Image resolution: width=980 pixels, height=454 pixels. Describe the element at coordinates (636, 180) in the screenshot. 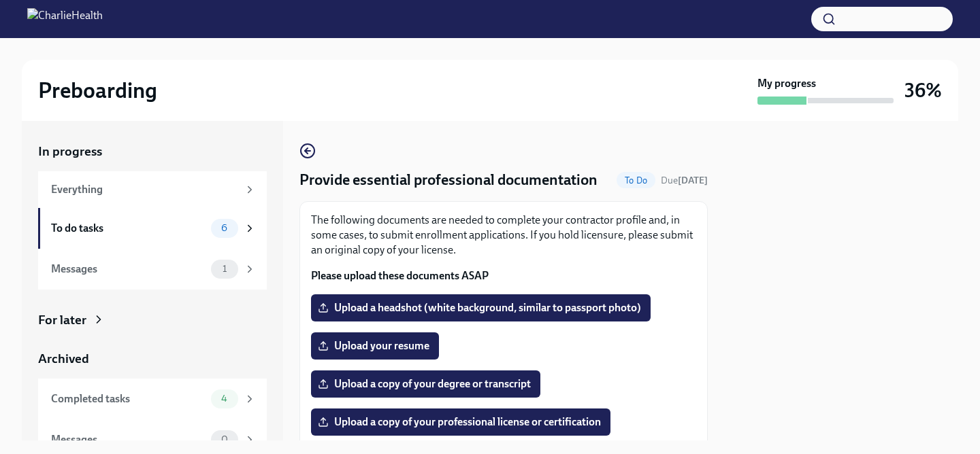

I see `span: To Do` at that location.